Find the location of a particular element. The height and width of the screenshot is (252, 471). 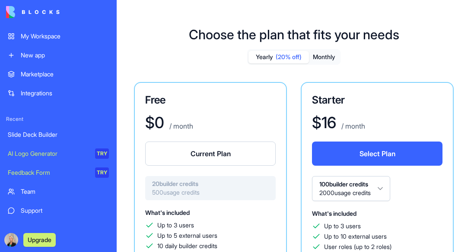

div: AI Logo Generator is located at coordinates (48, 154).